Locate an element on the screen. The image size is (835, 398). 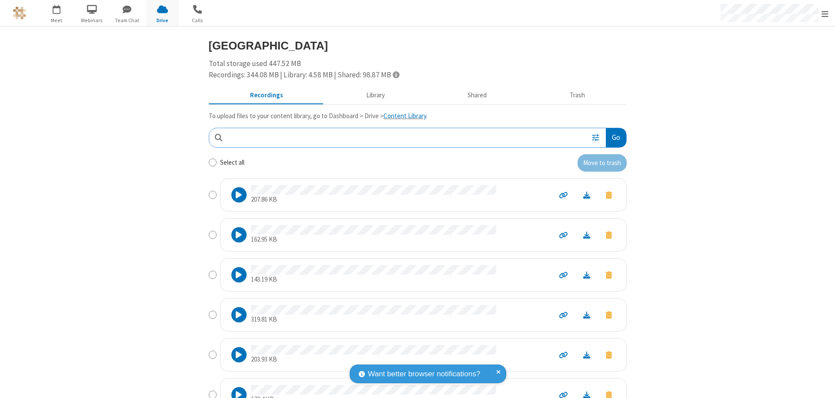
div: Recordings: 344.08 MB | Library: 4.58 MB | Shared: 98.87 MB is located at coordinates (418, 75).